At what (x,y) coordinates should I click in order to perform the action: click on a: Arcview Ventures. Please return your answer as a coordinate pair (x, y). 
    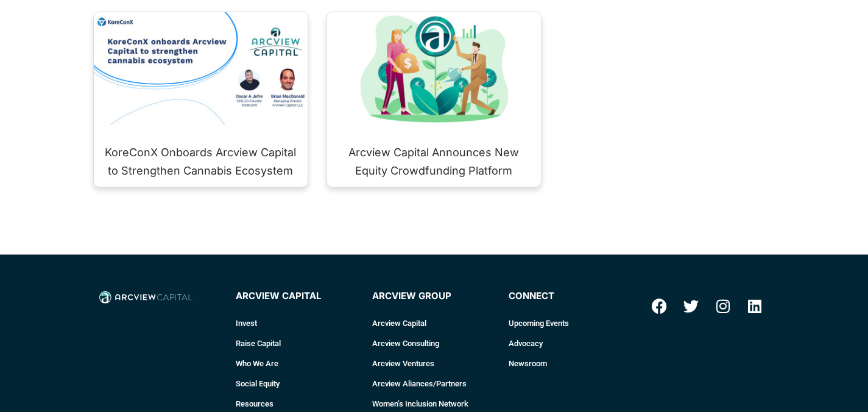
    Looking at the image, I should click on (434, 363).